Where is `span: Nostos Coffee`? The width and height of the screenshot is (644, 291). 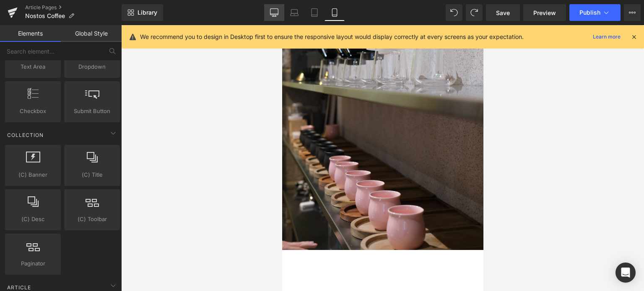 span: Nostos Coffee is located at coordinates (45, 16).